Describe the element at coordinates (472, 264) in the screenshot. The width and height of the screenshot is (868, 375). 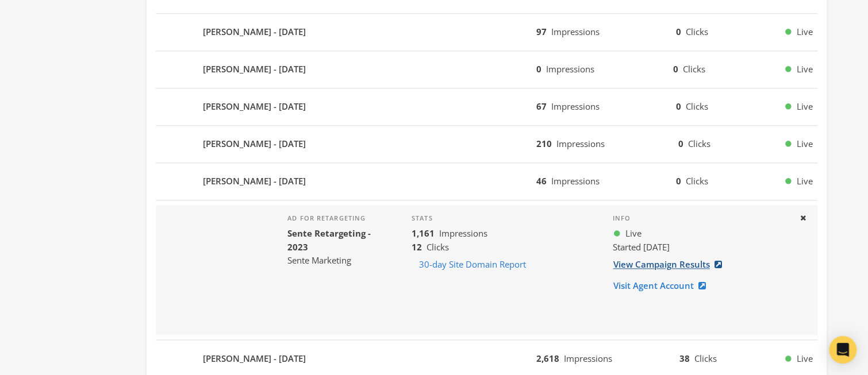
I see `button: 30-day Site Domain Report` at that location.